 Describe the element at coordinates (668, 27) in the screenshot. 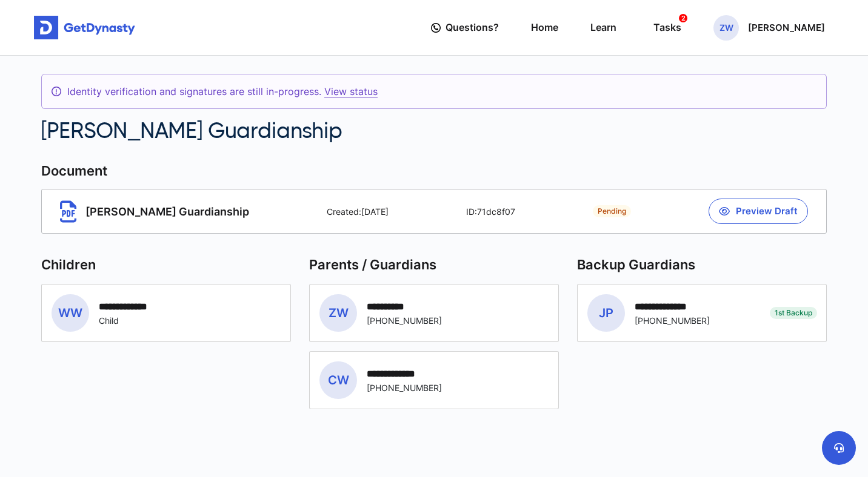

I see `div: Tasks` at that location.